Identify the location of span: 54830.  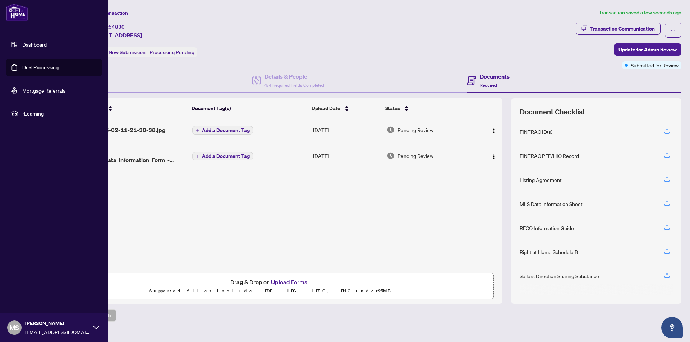
(116, 27).